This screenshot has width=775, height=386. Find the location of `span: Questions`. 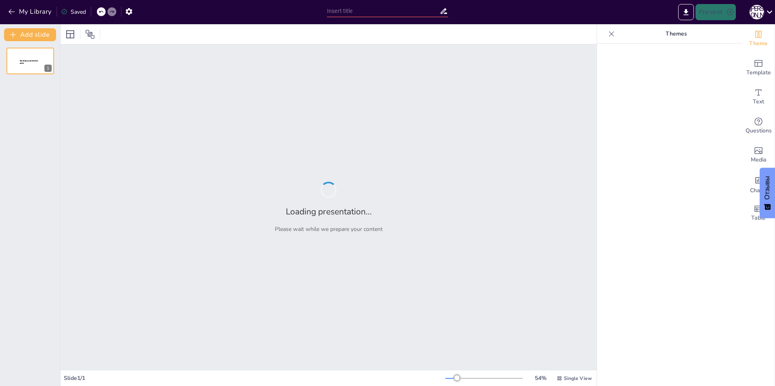

span: Questions is located at coordinates (758, 131).